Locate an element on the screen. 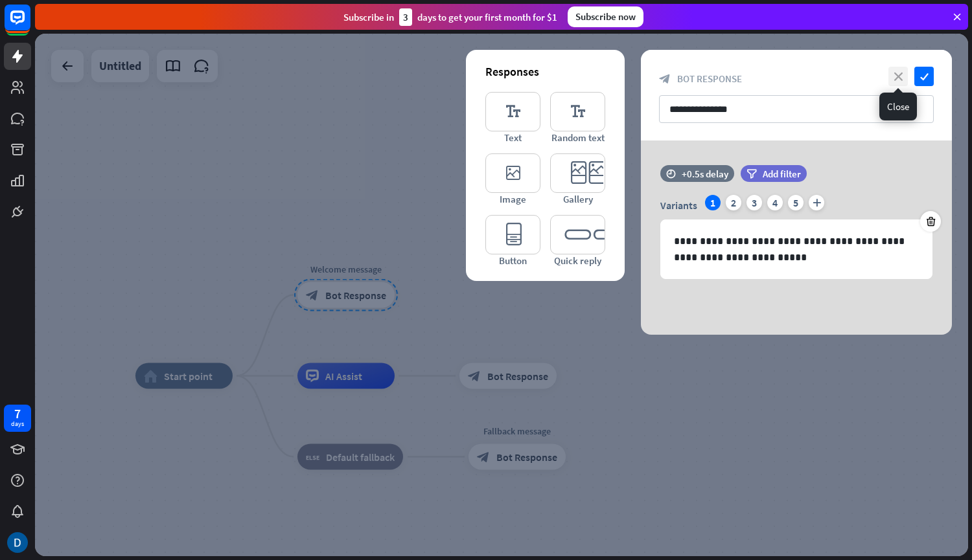  i: filter is located at coordinates (752, 174).